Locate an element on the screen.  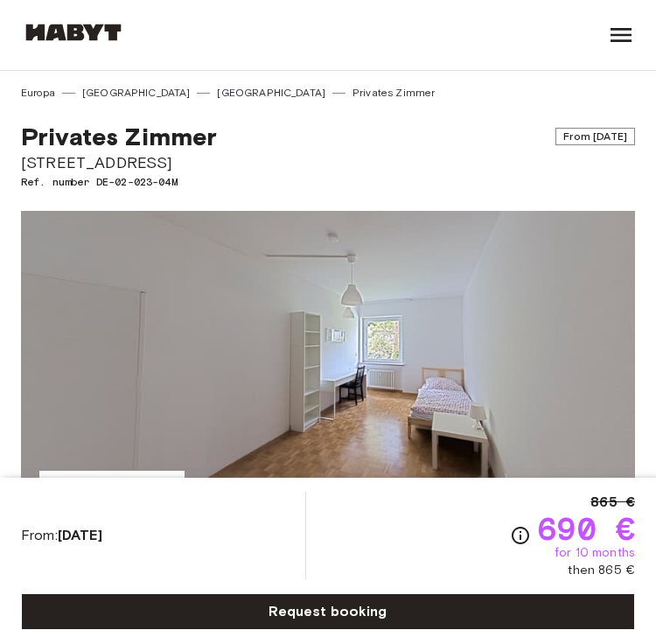
a: Request booking is located at coordinates (328, 611).